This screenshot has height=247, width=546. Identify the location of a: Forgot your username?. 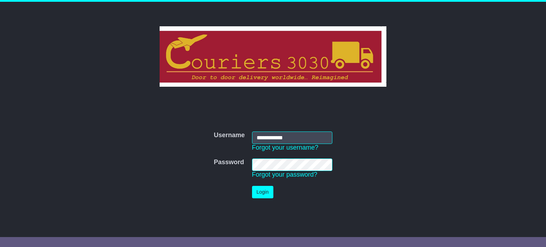
(285, 148).